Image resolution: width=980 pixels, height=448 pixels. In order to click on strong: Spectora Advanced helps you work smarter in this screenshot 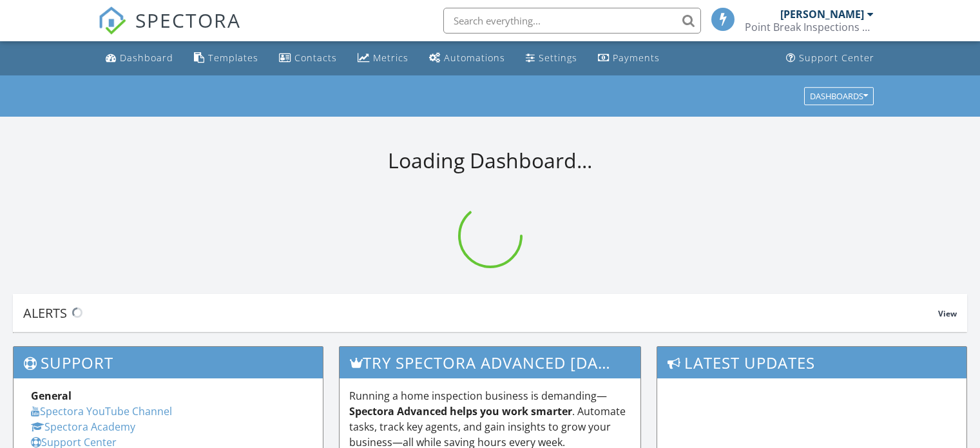, I will do `click(461, 412)`.